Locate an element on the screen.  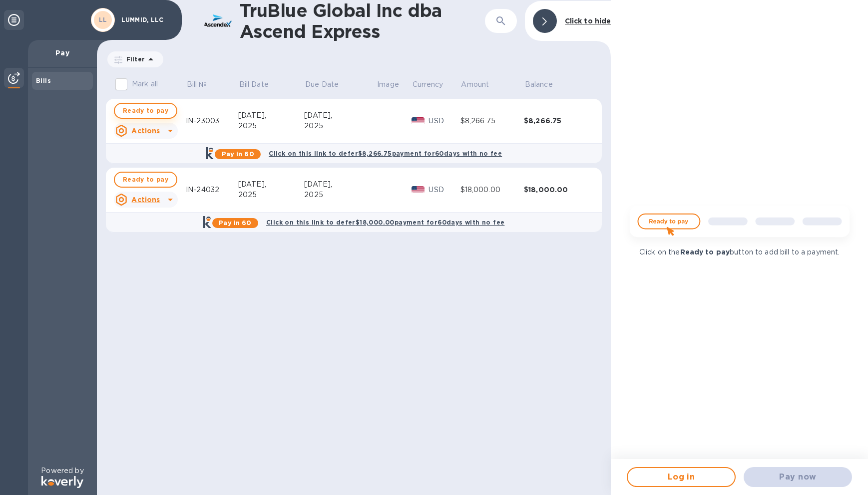
p: Due Date is located at coordinates (322, 85).